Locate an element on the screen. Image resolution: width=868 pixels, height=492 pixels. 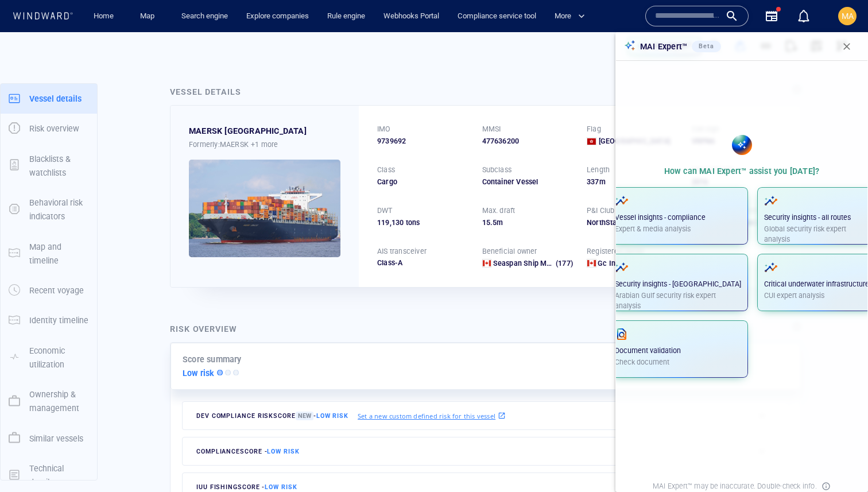
a: Gc Intermodal Xx Ltd. (1) is located at coordinates (637, 264).